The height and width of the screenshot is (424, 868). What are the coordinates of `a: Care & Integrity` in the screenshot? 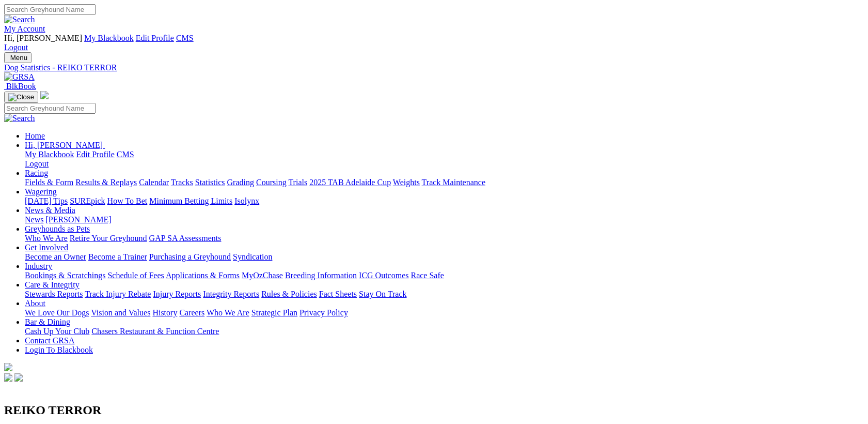 It's located at (52, 284).